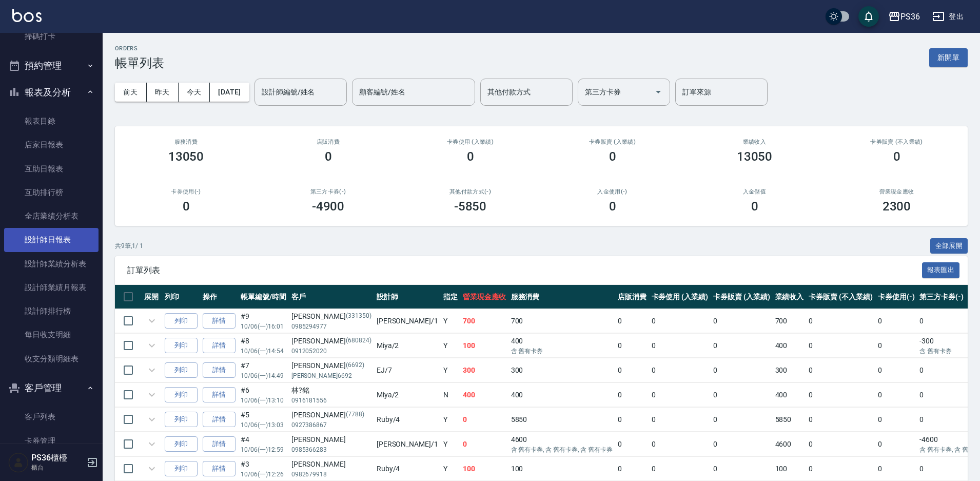  What do you see at coordinates (52, 441) in the screenshot?
I see `a: 卡券管理` at bounding box center [52, 441].